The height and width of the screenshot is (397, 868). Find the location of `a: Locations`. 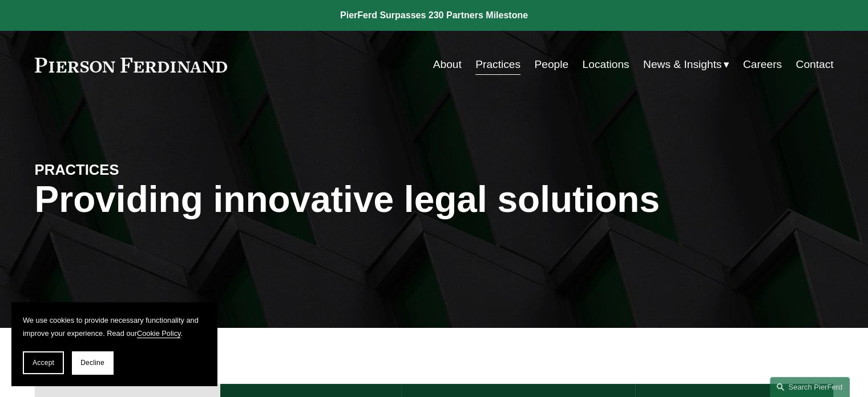

a: Locations is located at coordinates (605, 65).